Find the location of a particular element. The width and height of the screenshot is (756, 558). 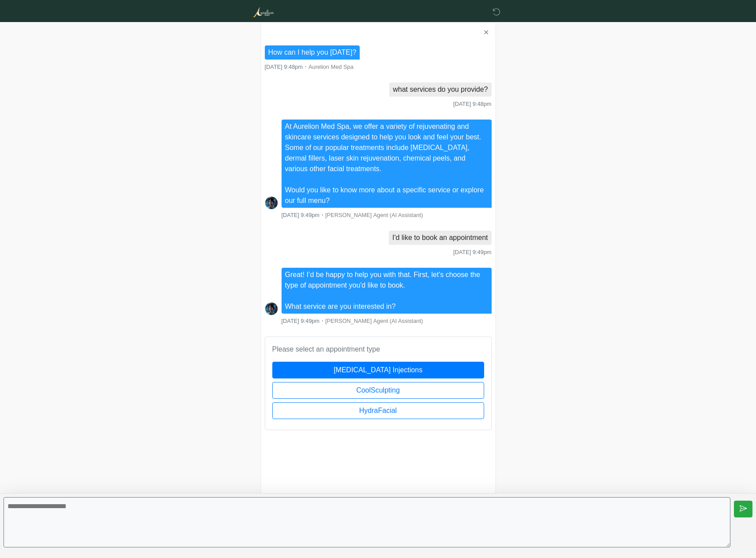

p: Please select an appointment type is located at coordinates (378, 350).